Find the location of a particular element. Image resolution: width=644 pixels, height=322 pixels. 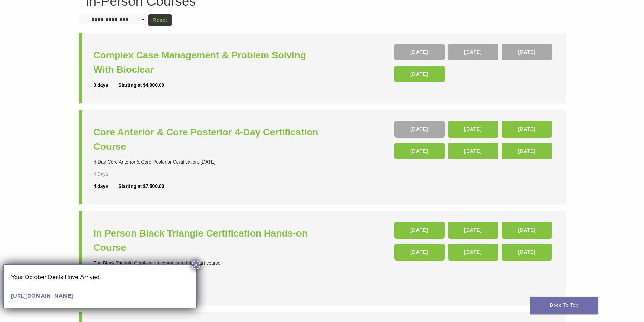

h3: Core Anterior & Core Posterior 4-Day Certification Course is located at coordinates (209, 139).